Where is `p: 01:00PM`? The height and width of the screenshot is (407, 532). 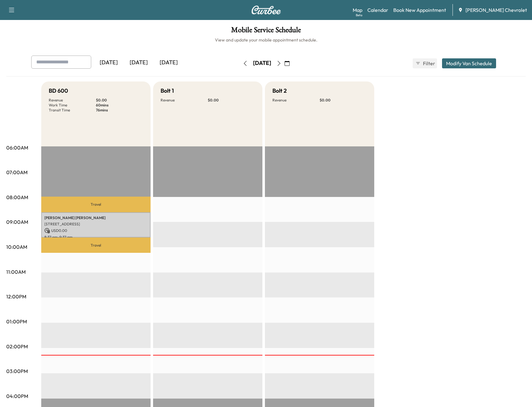 p: 01:00PM is located at coordinates (17, 321).